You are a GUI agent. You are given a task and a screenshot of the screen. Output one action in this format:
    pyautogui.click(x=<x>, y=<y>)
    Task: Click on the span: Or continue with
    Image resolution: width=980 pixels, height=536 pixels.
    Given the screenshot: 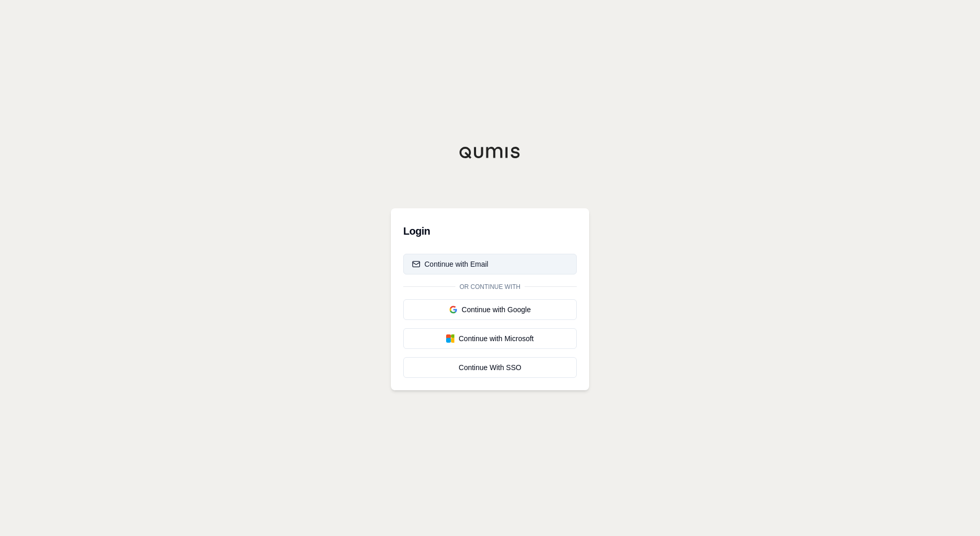 What is the action you would take?
    pyautogui.click(x=490, y=287)
    